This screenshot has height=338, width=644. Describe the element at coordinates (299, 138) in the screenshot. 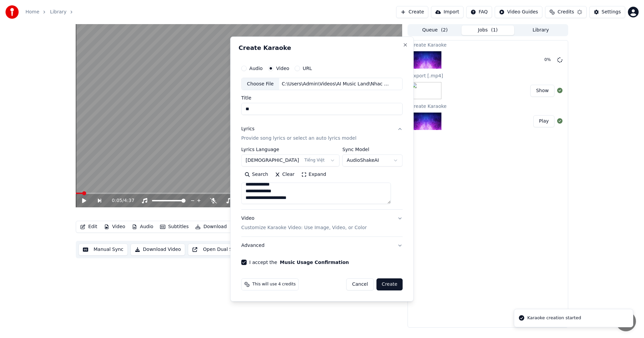

I see `p: Provide song lyrics or select an auto lyrics model` at that location.